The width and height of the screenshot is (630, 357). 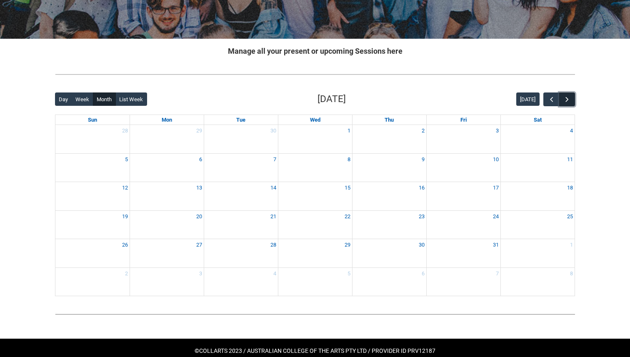 What do you see at coordinates (315, 139) in the screenshot?
I see `td: Go to October 1, 2025` at bounding box center [315, 139].